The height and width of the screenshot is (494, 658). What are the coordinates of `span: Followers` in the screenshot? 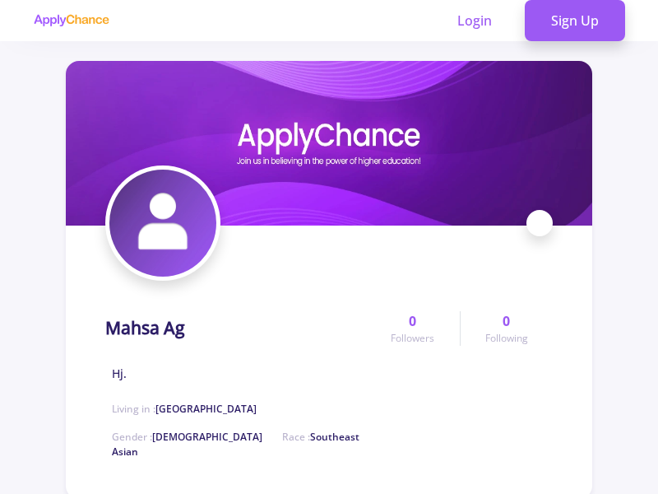 It's located at (412, 338).